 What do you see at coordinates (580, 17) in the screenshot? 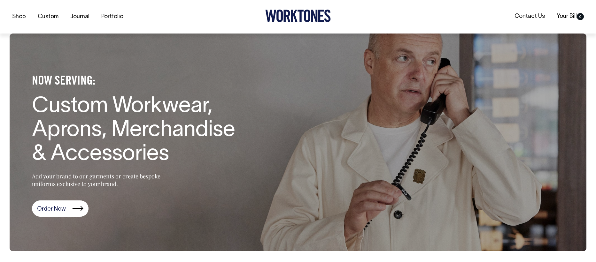
I see `span: 0` at bounding box center [580, 17].